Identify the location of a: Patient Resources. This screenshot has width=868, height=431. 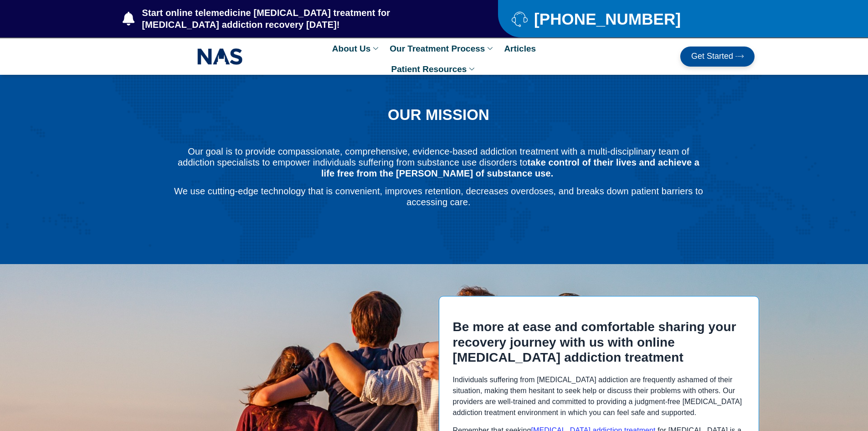
(434, 68).